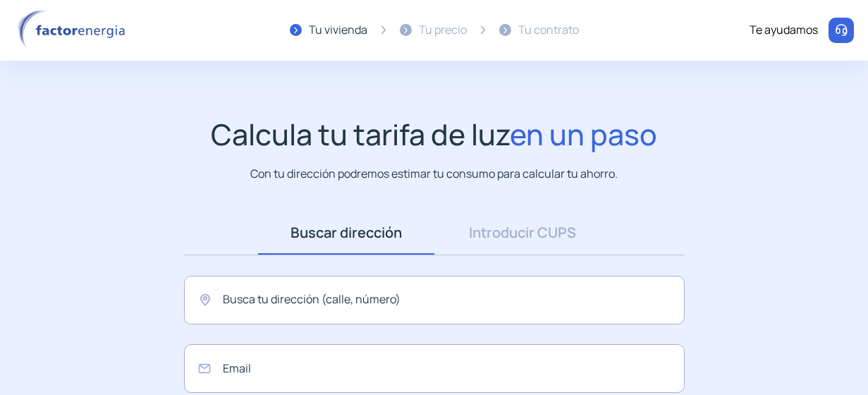  What do you see at coordinates (74, 31) in the screenshot?
I see `img: logo factor` at bounding box center [74, 31].